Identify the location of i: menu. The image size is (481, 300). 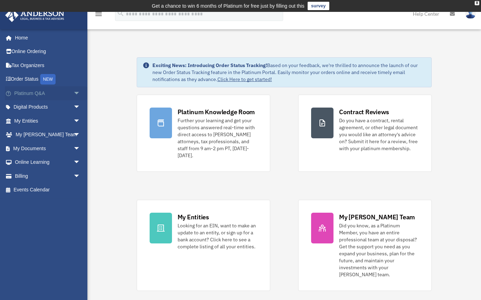
(99, 14).